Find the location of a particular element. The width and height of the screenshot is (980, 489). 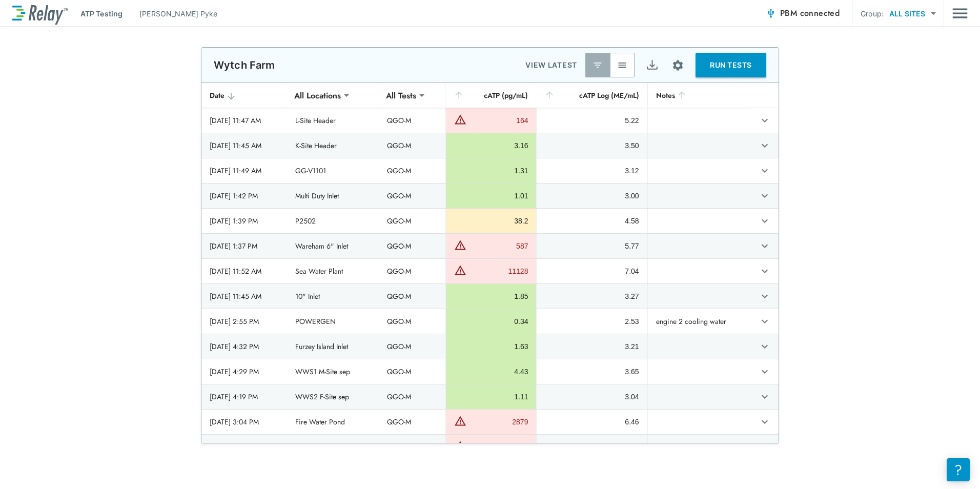

div: 587 is located at coordinates (499, 246).